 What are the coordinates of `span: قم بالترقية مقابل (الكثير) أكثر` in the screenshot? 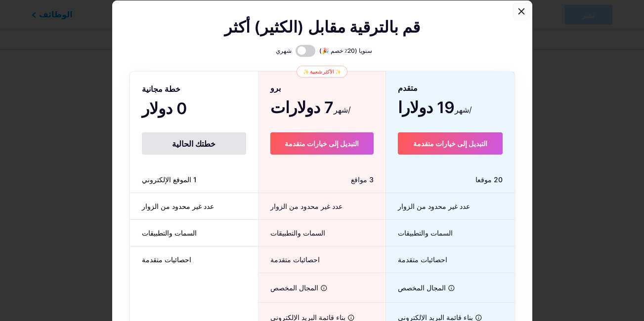 It's located at (323, 27).